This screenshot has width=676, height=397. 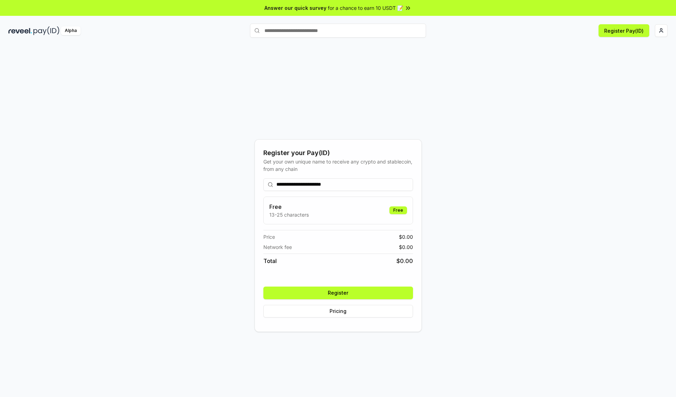 I want to click on div: Get your own unique name to receive any crypto and stablecoin, from any chain, so click(x=338, y=165).